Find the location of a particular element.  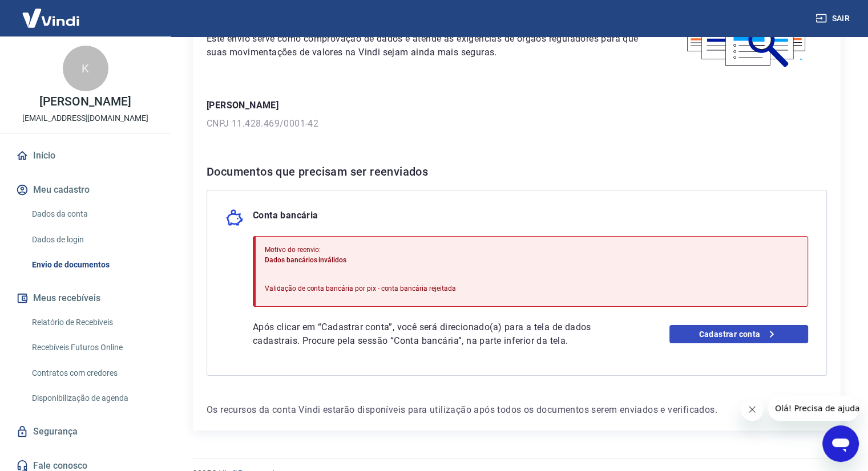

a: Início is located at coordinates (85, 156).